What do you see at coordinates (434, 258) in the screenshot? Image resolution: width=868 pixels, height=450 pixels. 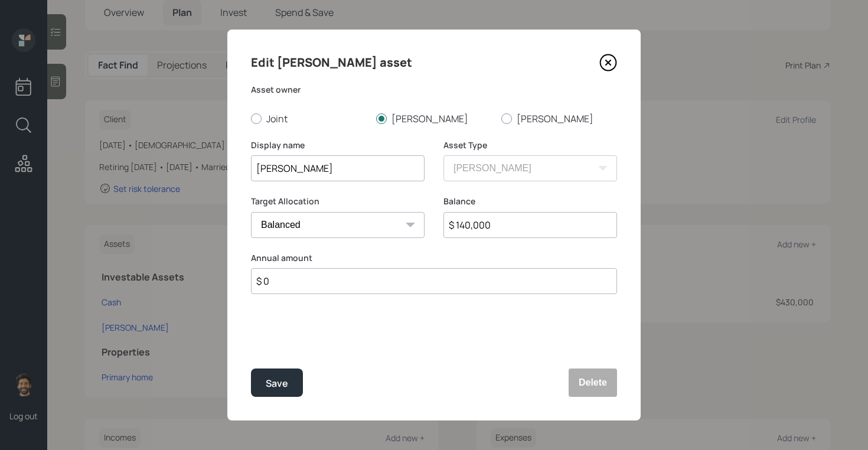 I see `label: Annual amount` at bounding box center [434, 258].